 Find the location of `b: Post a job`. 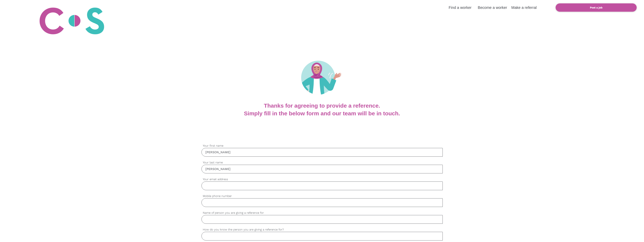

b: Post a job is located at coordinates (596, 8).